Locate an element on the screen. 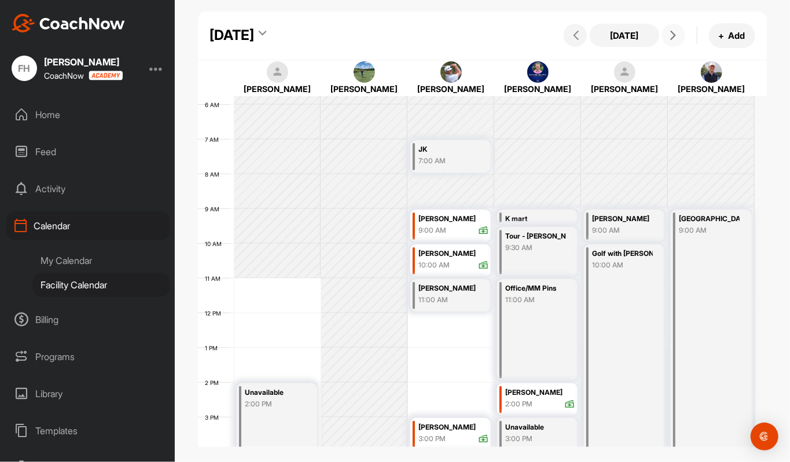 The height and width of the screenshot is (462, 790). div: 12 PM is located at coordinates (215, 313).